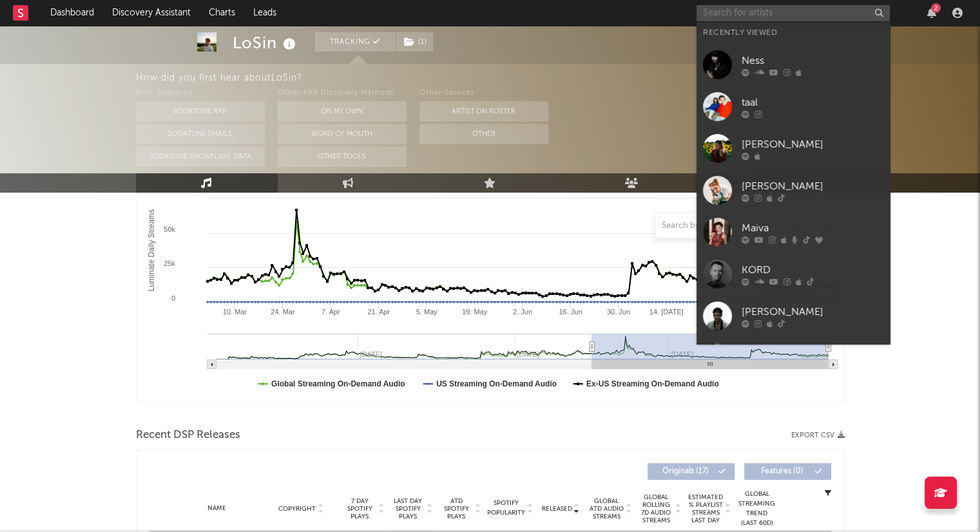  I want to click on text: 30. Jun, so click(618, 312).